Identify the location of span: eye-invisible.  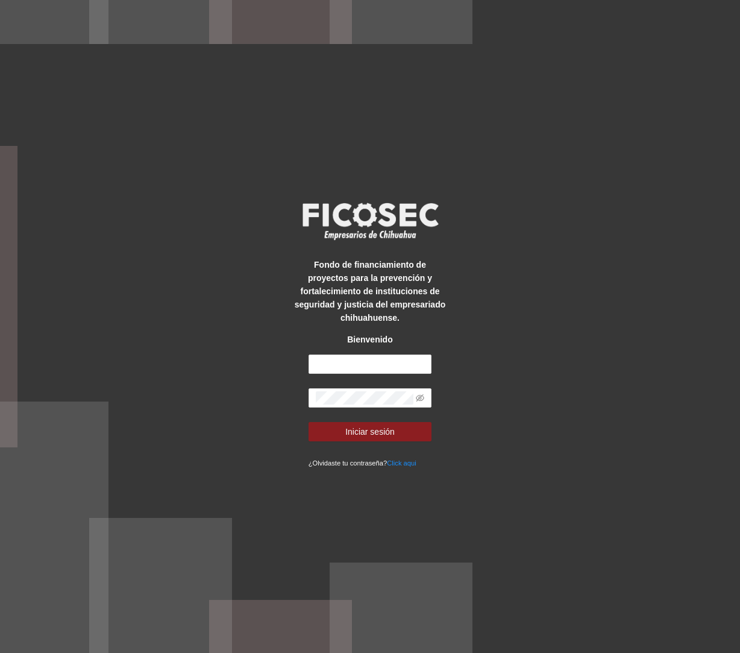
(420, 398).